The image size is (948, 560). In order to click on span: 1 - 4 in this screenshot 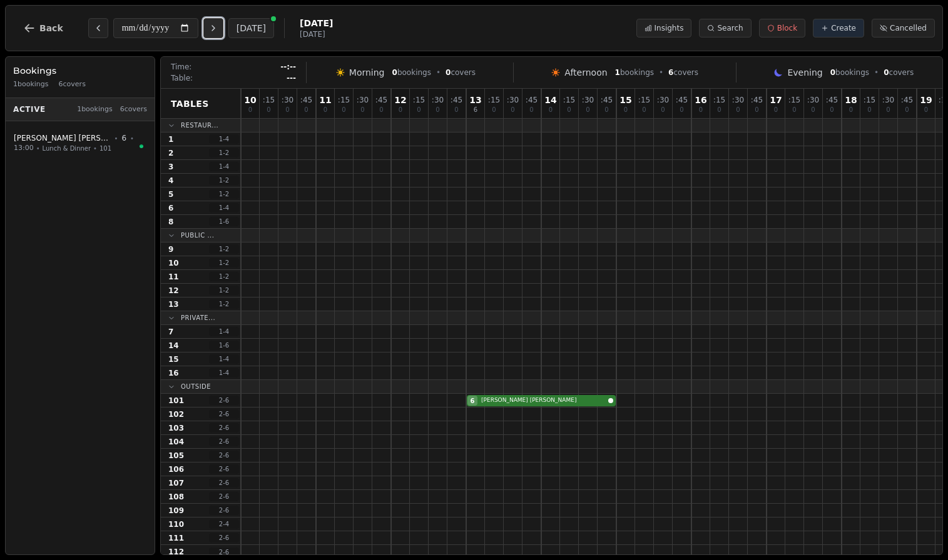, I will do `click(224, 331)`.